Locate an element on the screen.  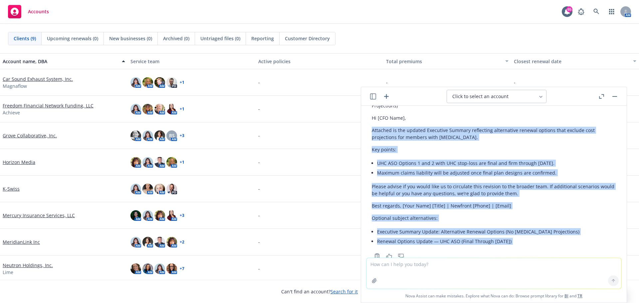
span: Upcoming renewals (0) is located at coordinates (73, 38).